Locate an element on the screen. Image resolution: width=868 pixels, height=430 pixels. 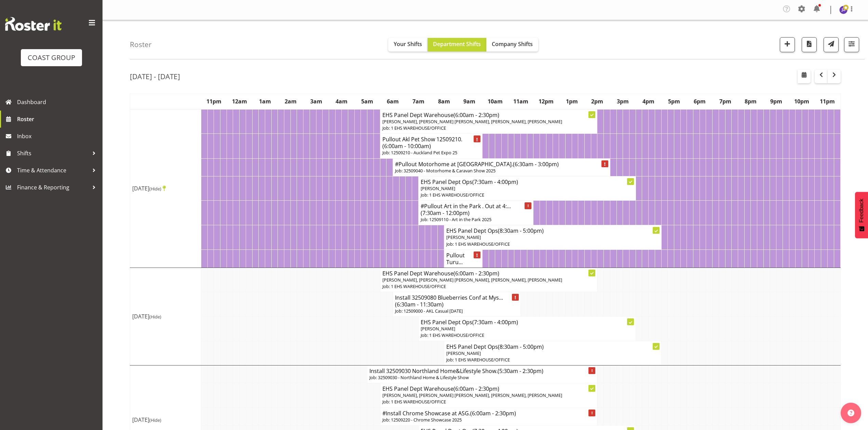
th: 7pm is located at coordinates (725, 102).